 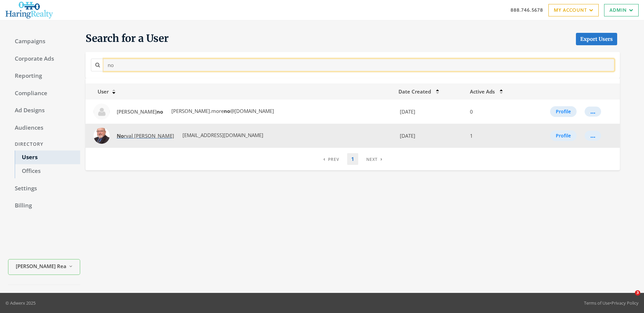 I want to click on a: Settings, so click(x=44, y=189).